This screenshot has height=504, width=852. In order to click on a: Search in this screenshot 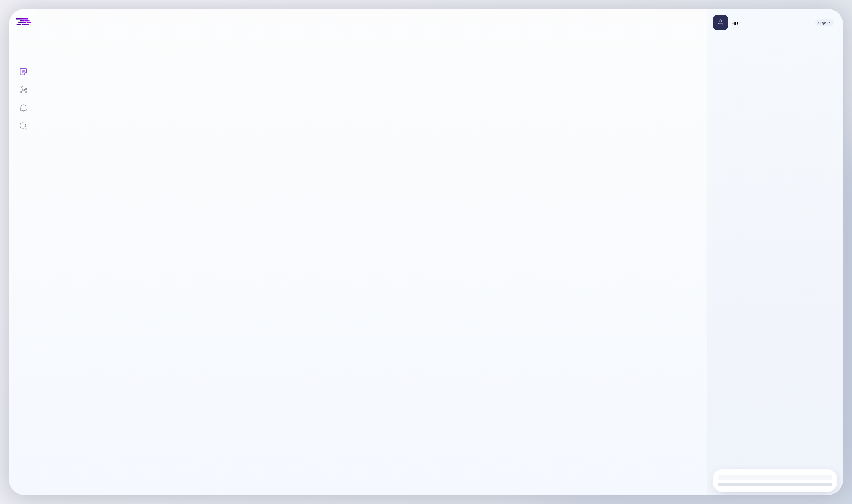, I will do `click(23, 125)`.